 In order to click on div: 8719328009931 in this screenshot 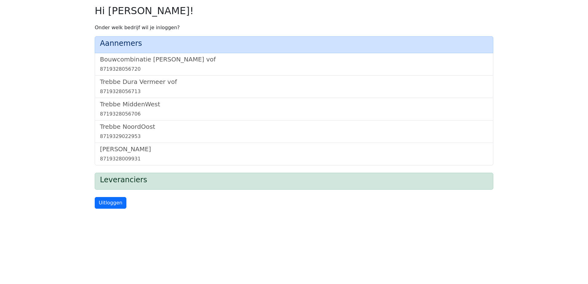, I will do `click(294, 159)`.